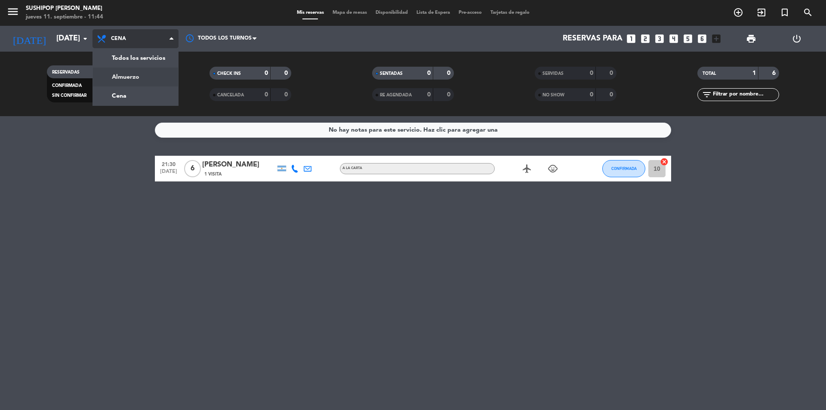  Describe the element at coordinates (808, 12) in the screenshot. I see `i: search` at that location.